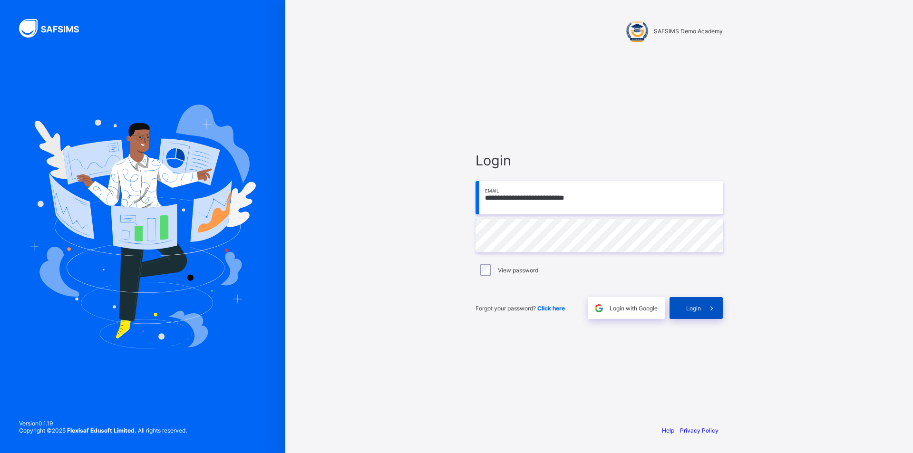  I want to click on span: Login with Google, so click(634, 308).